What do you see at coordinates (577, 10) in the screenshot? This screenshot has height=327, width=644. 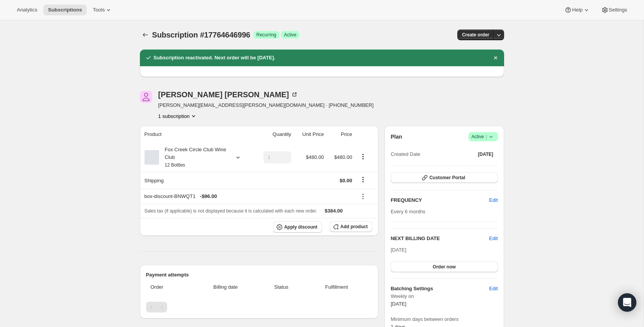 I see `span: Help` at bounding box center [577, 10].